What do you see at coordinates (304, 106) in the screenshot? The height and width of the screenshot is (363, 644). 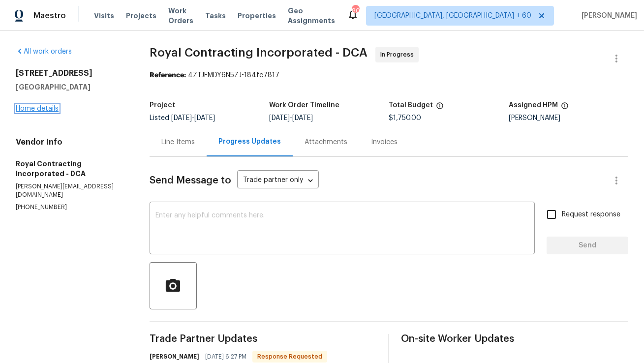 I see `h5: Work Order Timeline` at bounding box center [304, 106].